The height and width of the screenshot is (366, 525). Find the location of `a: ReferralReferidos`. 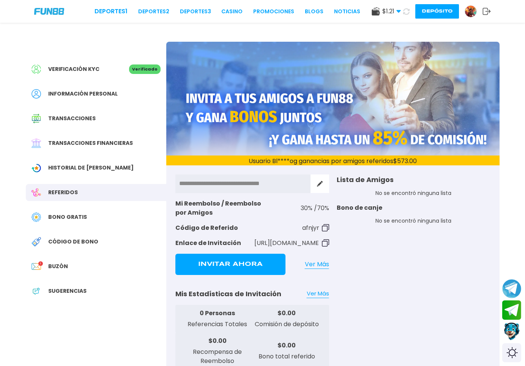

a: ReferralReferidos is located at coordinates (96, 193).